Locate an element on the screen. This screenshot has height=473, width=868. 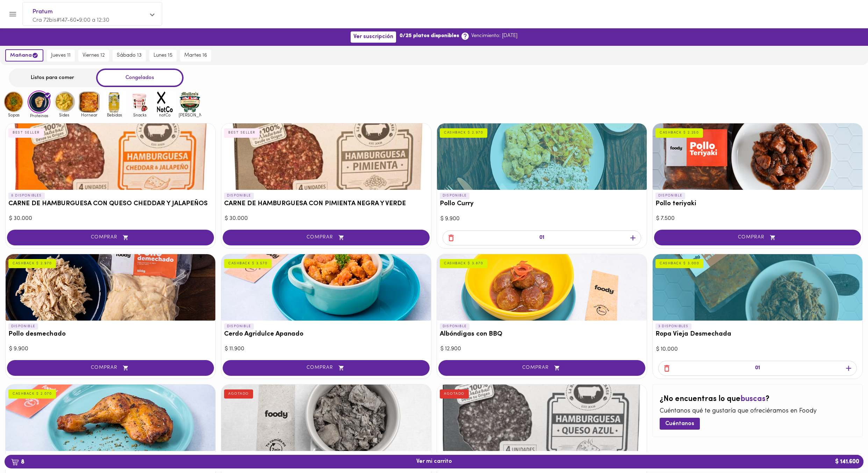
span: lunes 15 is located at coordinates (163, 56).